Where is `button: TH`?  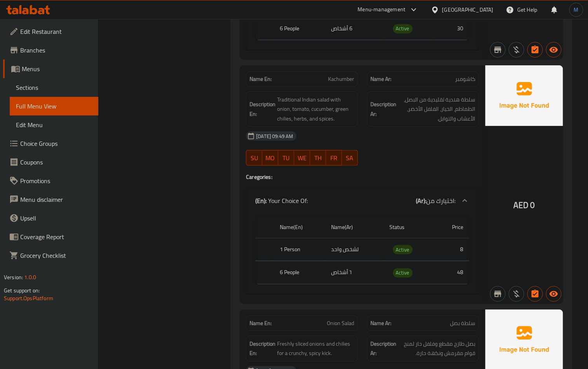
button: TH is located at coordinates (317, 158).